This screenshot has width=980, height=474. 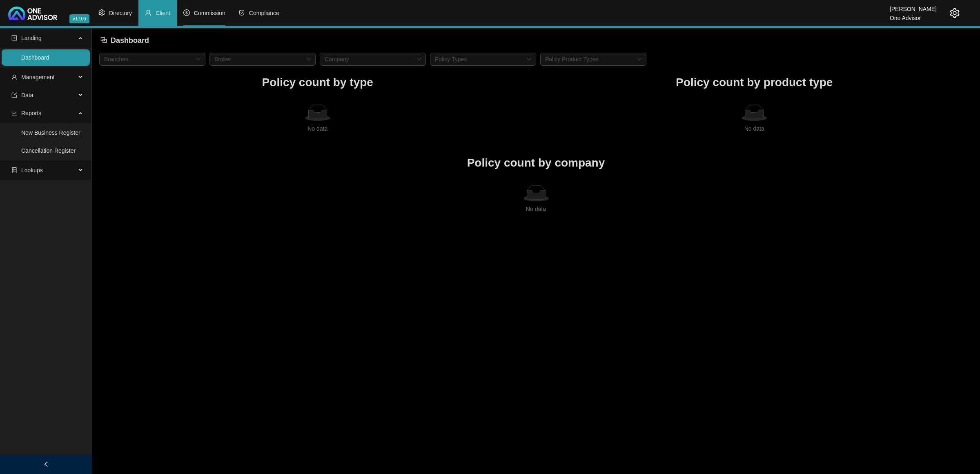 I want to click on span: Commission, so click(x=209, y=13).